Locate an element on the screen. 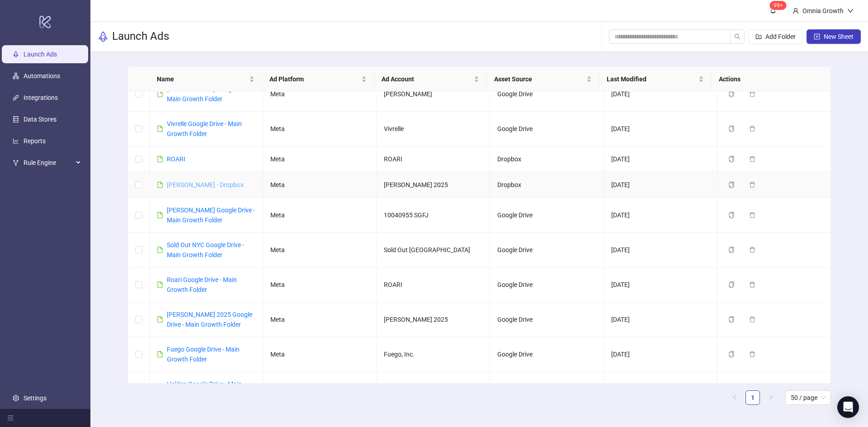 The height and width of the screenshot is (427, 868). span: menu-fold is located at coordinates (11, 418).